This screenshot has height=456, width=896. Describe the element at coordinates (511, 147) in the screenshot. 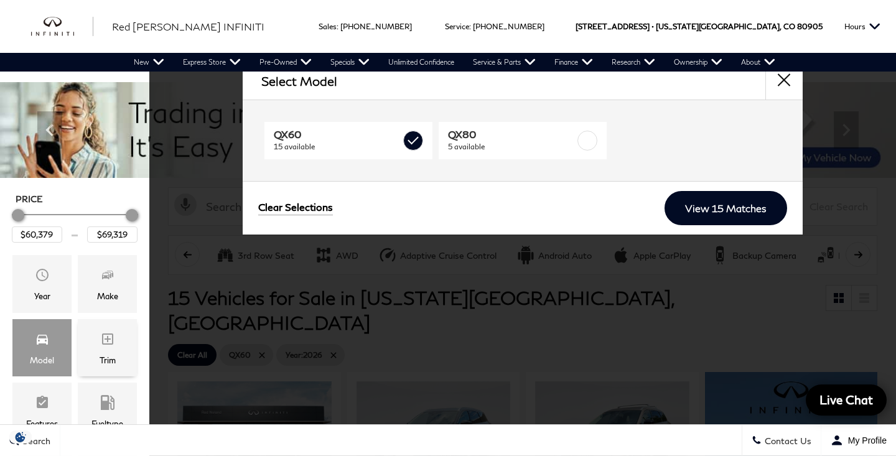

I see `span: 5 available` at that location.